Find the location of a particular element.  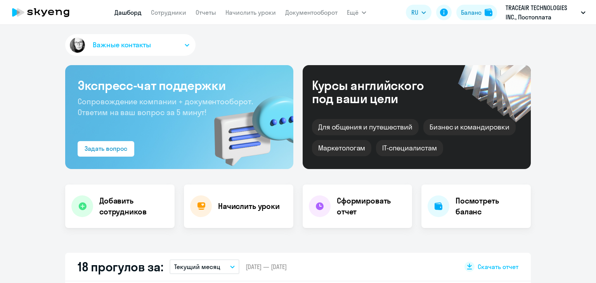

div: Для общения и путешествий is located at coordinates (365, 127).